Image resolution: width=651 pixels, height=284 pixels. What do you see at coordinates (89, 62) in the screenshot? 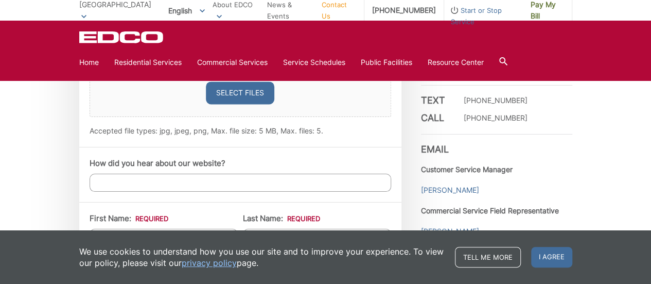
I see `a: Home` at bounding box center [89, 62].